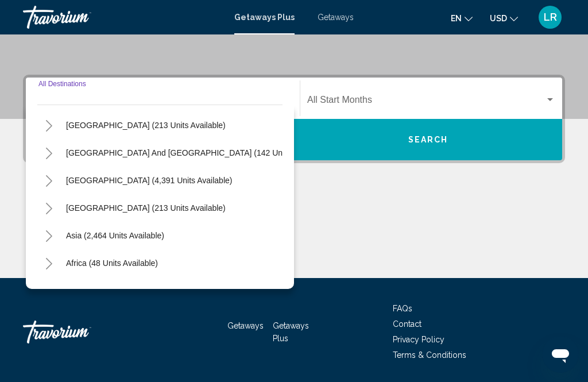 This screenshot has width=588, height=382. What do you see at coordinates (503, 18) in the screenshot?
I see `button: Change currency` at bounding box center [503, 18].